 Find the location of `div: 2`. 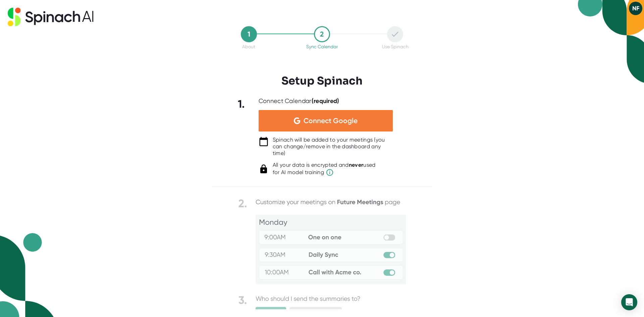

div: 2 is located at coordinates (322, 35).